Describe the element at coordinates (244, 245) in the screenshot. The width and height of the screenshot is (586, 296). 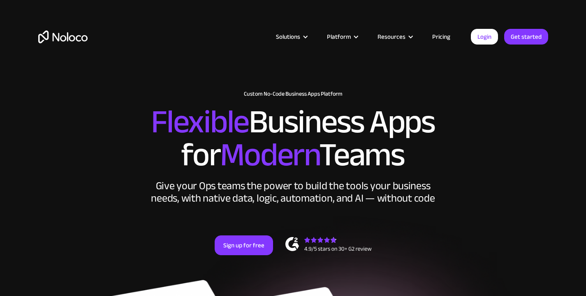
I see `a: Sign up for free` at that location.